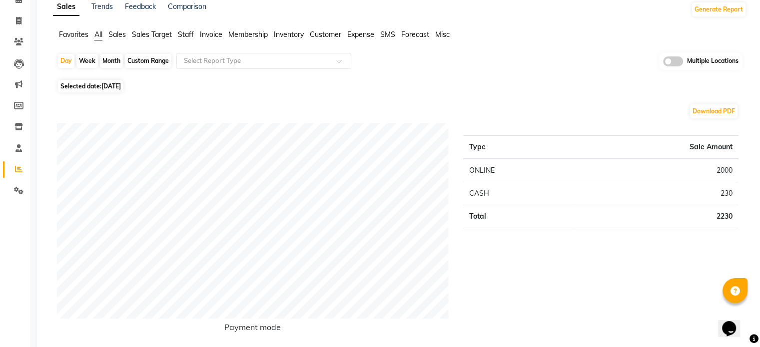 This screenshot has width=760, height=347. What do you see at coordinates (111, 61) in the screenshot?
I see `div: Month` at bounding box center [111, 61].